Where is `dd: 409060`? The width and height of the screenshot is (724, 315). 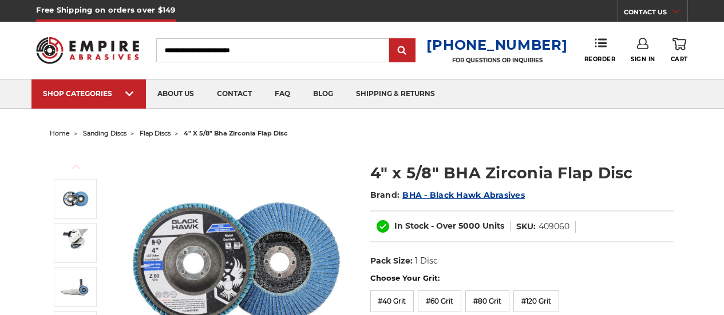 dd: 409060 is located at coordinates (554, 227).